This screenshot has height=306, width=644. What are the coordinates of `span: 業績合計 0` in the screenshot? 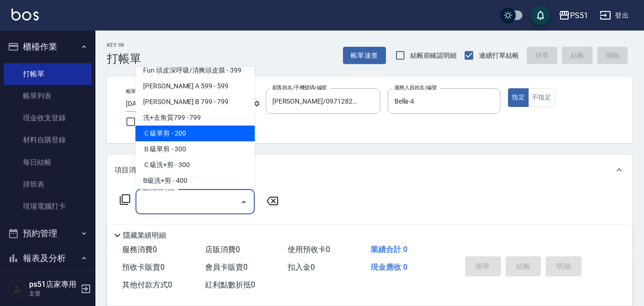 It's located at (389, 249).